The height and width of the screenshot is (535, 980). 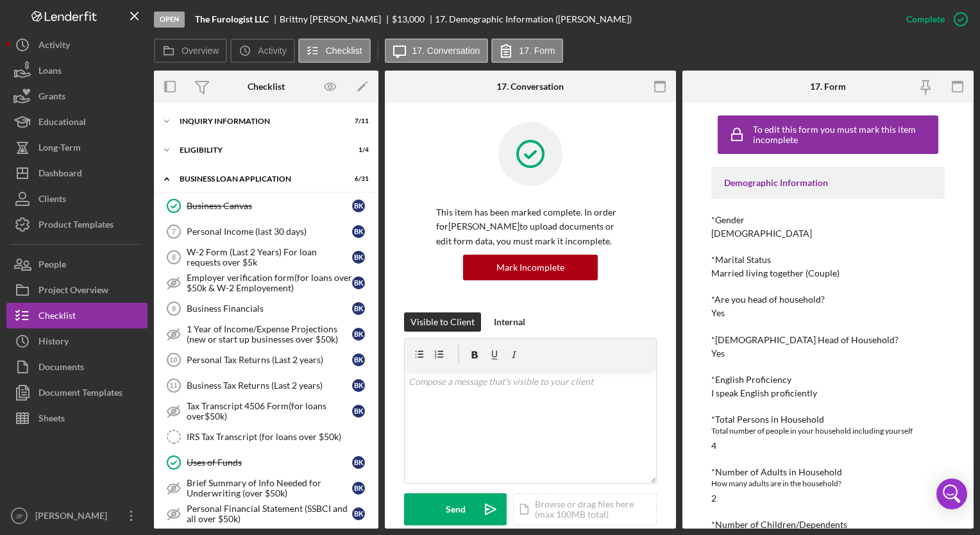 I want to click on div: 1 / 4, so click(x=357, y=150).